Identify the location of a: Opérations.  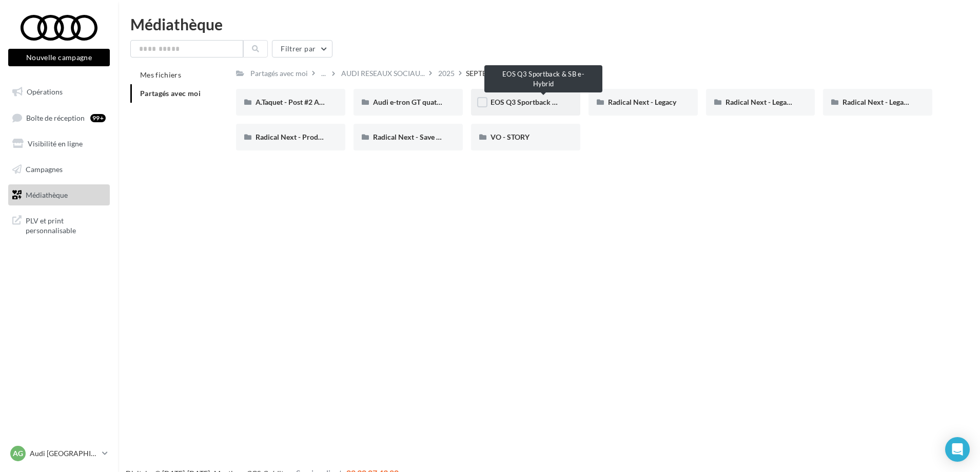
(59, 92).